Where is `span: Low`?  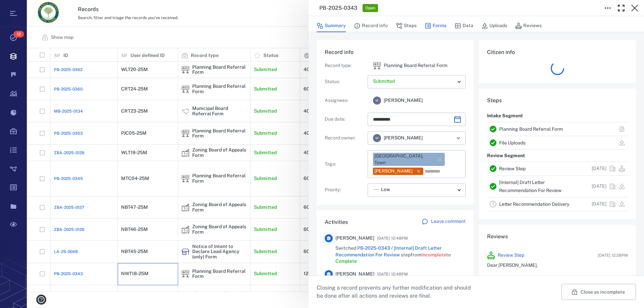
span: Low is located at coordinates (385, 190).